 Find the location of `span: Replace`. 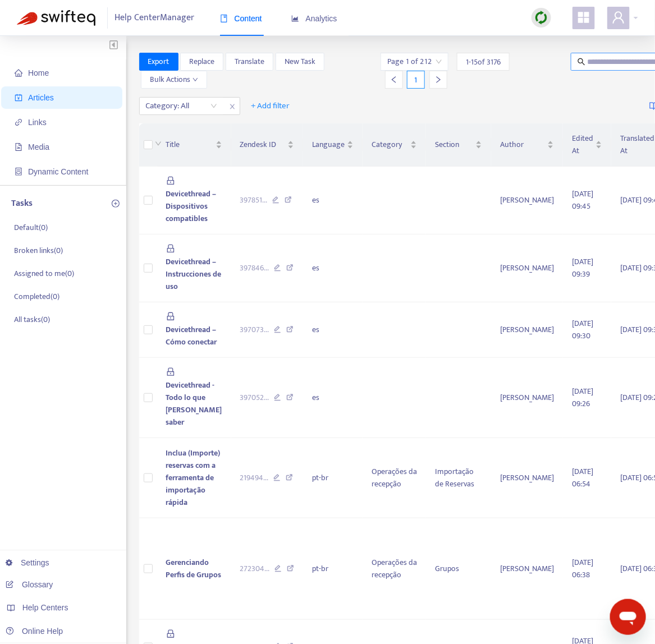

span: Replace is located at coordinates (201, 61).